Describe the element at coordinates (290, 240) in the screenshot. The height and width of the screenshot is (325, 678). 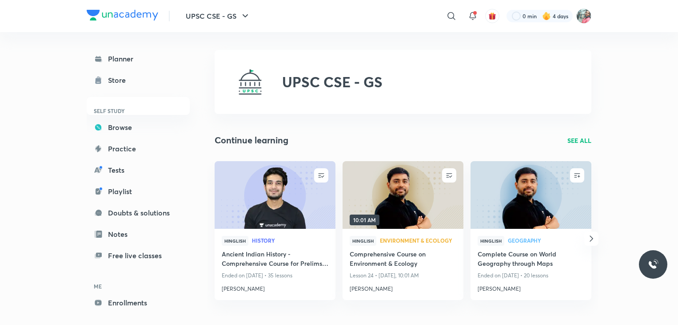
I see `span: History` at that location.